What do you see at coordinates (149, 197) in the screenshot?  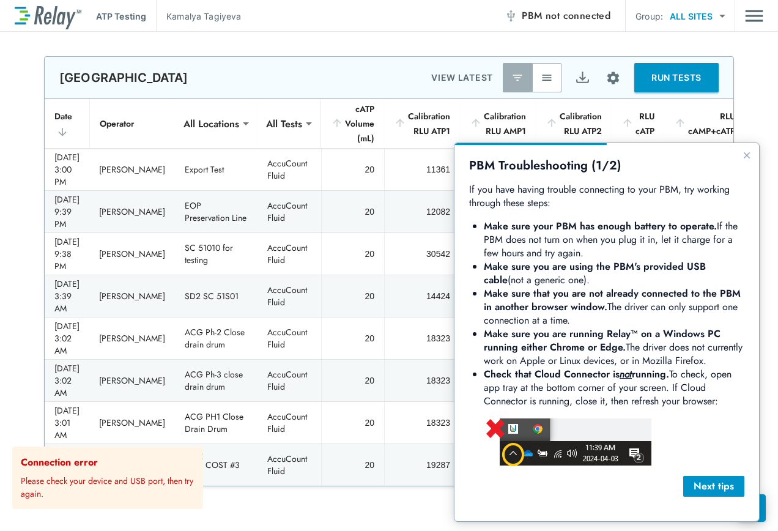 I see `b: Make sure you are running Relay™ on a Windows PC running either Chrome or Edge.` at bounding box center [149, 197].